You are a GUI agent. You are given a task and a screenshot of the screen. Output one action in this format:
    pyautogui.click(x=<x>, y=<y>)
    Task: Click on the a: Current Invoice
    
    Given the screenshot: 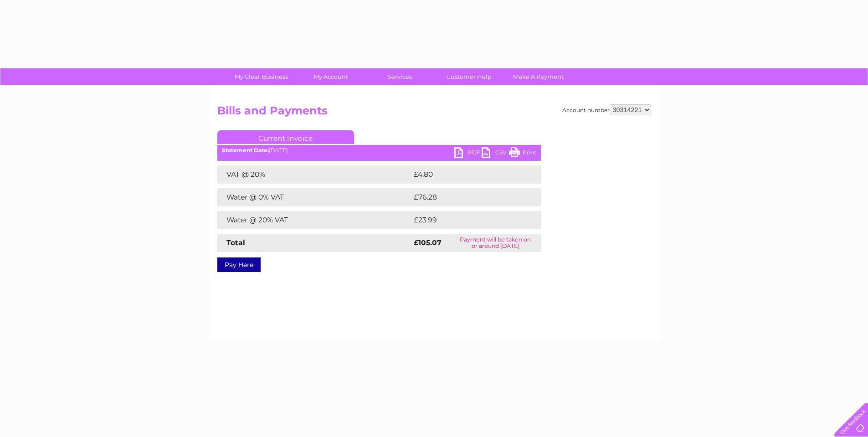 What is the action you would take?
    pyautogui.click(x=286, y=137)
    